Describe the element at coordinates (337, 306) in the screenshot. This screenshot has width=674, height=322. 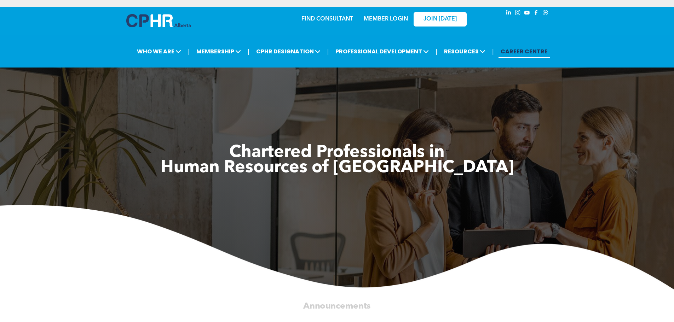
I see `span: Announcements` at that location.